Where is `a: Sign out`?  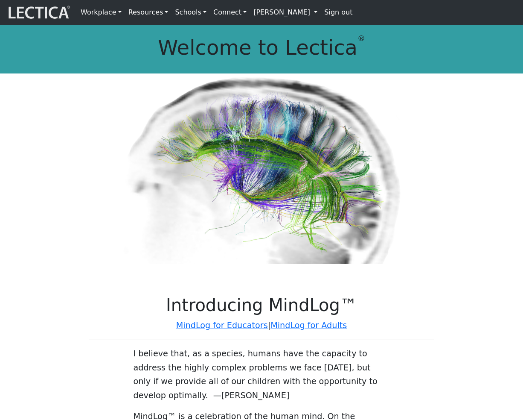 a: Sign out is located at coordinates (339, 13).